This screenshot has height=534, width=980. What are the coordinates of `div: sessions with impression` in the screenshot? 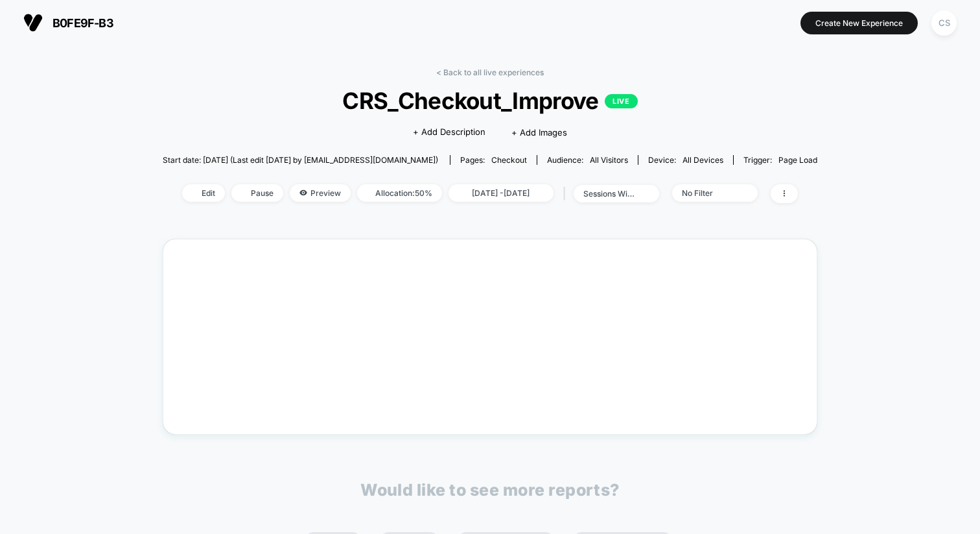 It's located at (609, 193).